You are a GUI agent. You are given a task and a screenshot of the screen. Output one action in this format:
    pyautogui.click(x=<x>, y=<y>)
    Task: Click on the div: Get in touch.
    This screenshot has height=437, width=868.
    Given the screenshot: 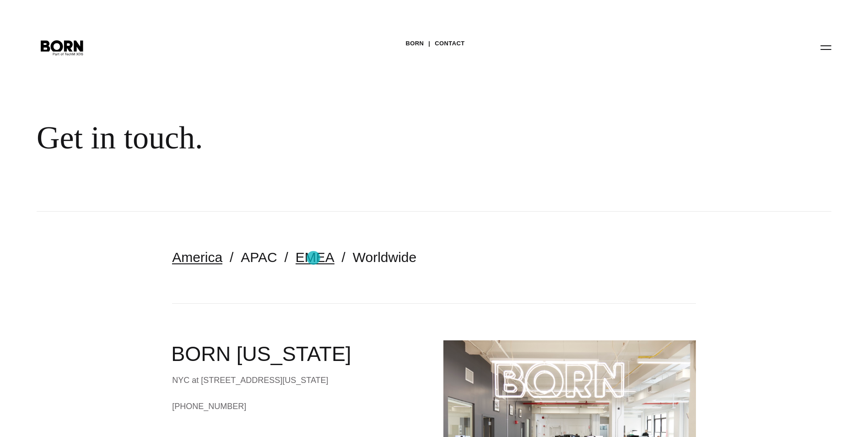 What is the action you would take?
    pyautogui.click(x=298, y=138)
    